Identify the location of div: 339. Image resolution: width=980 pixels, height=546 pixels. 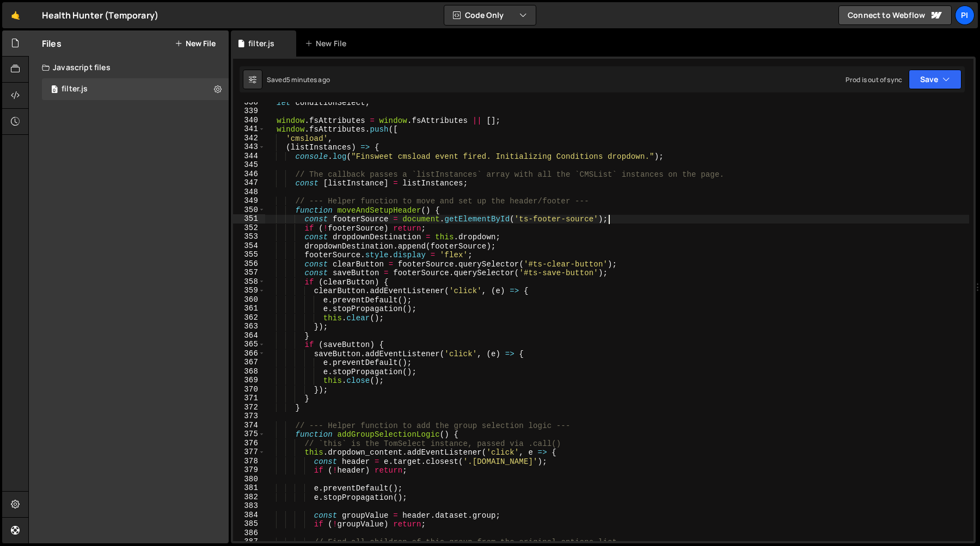
(249, 111).